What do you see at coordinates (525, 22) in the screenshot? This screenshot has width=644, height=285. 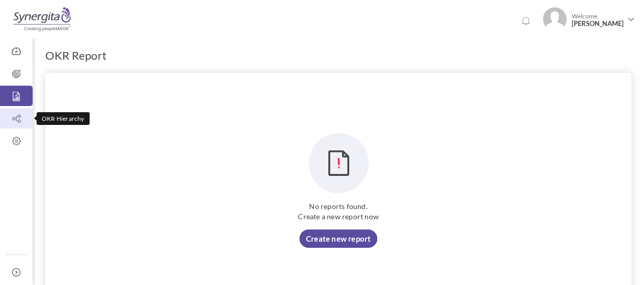 I see `a: Notifications` at bounding box center [525, 22].